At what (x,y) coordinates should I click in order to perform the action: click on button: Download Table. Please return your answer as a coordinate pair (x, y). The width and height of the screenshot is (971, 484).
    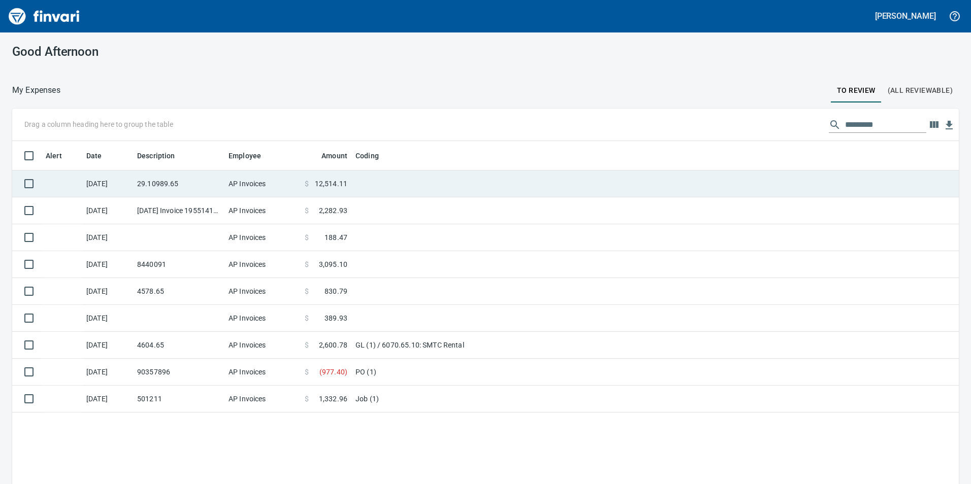
    Looking at the image, I should click on (949, 125).